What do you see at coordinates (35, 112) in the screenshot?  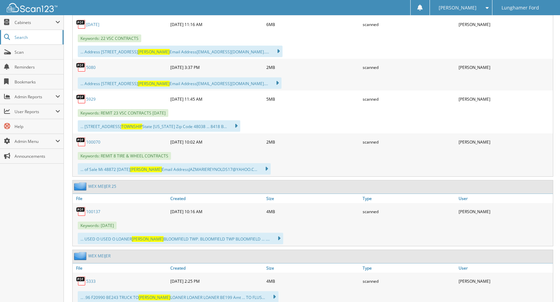 I see `span: User Reports` at bounding box center [35, 112].